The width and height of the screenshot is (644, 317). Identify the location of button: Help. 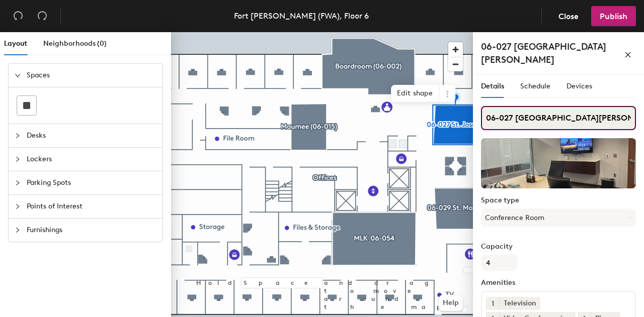
(450, 303).